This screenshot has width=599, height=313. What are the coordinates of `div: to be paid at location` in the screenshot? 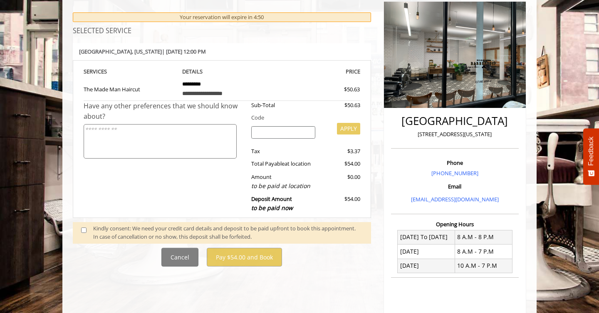 It's located at (283, 186).